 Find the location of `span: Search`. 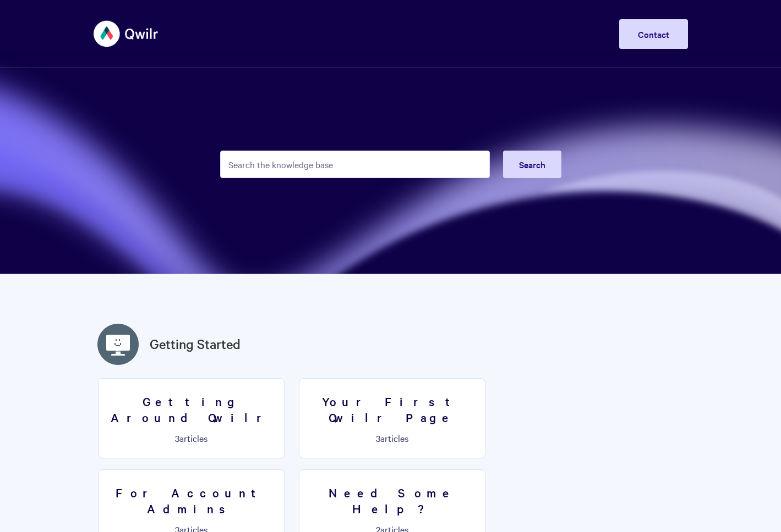

span: Search is located at coordinates (532, 164).